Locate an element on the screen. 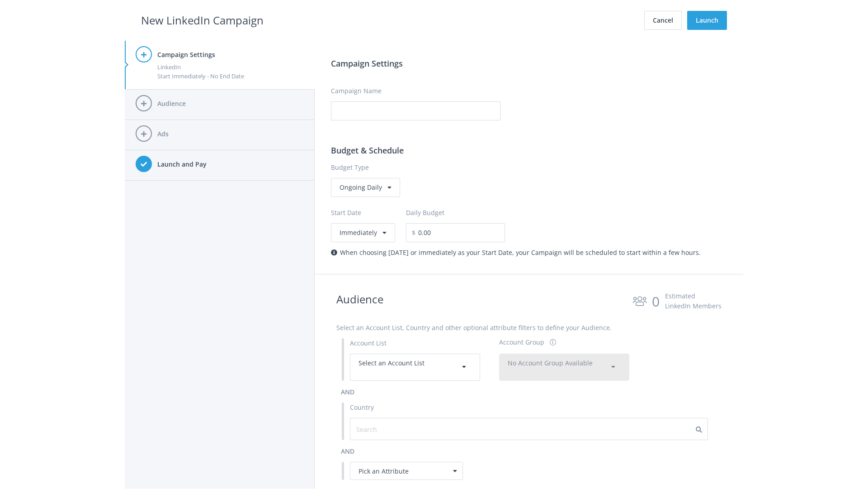 The image size is (868, 489). label: Campaign Name is located at coordinates (357, 91).